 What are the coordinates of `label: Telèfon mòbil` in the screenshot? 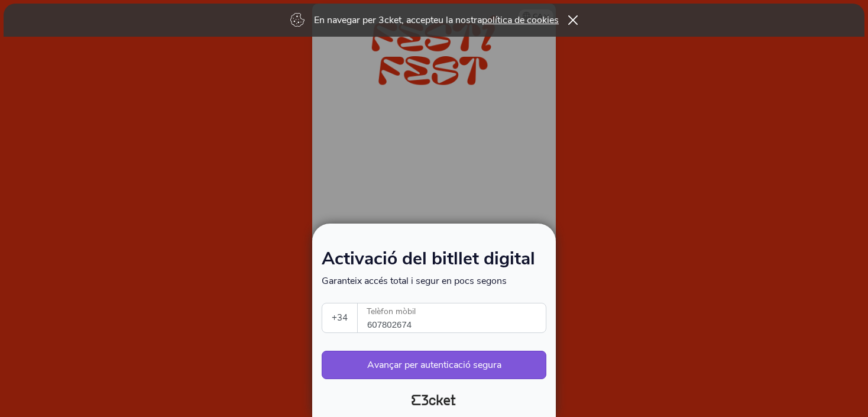 It's located at (453, 312).